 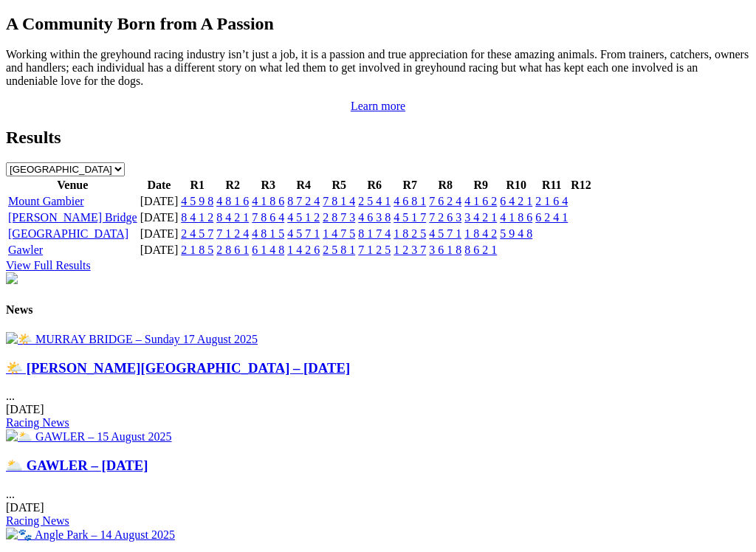 I want to click on a: 6 2 4 1, so click(x=552, y=217).